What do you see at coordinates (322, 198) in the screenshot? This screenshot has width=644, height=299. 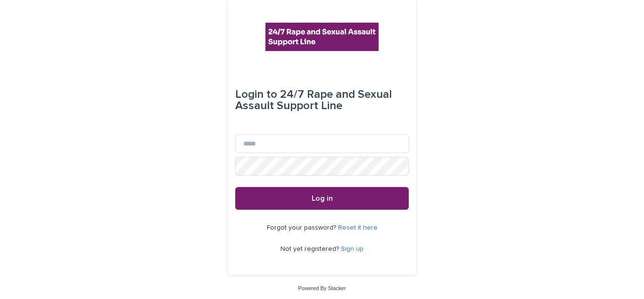 I see `button: Log in` at bounding box center [322, 198].